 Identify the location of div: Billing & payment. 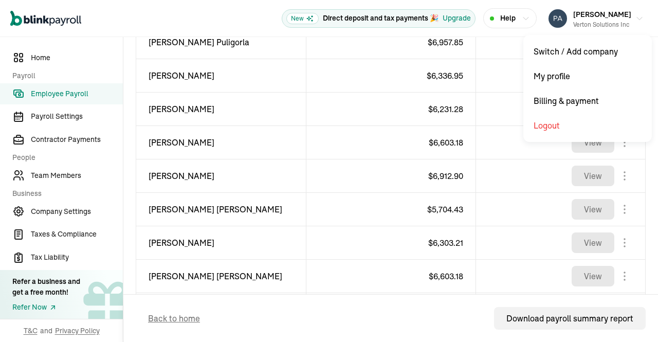
(588, 101).